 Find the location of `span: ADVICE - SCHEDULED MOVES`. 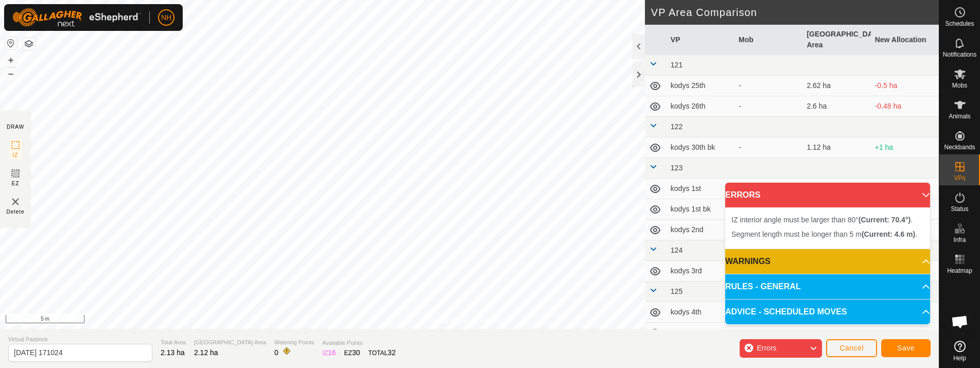

span: ADVICE - SCHEDULED MOVES is located at coordinates (786, 311).